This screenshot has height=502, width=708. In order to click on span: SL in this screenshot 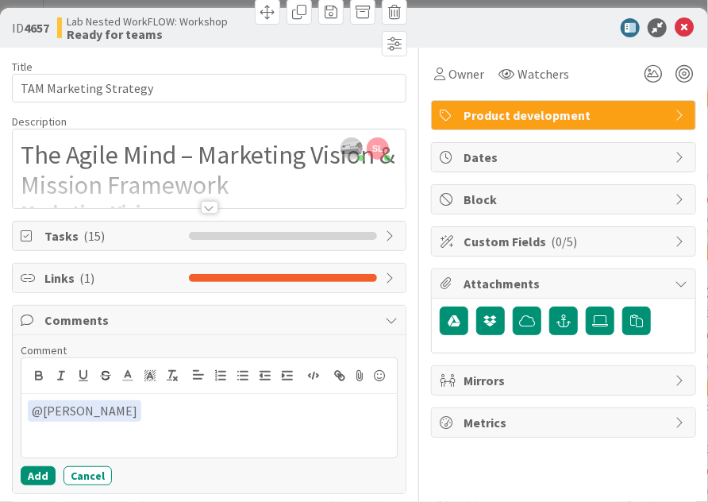, I will do `click(378, 148)`.